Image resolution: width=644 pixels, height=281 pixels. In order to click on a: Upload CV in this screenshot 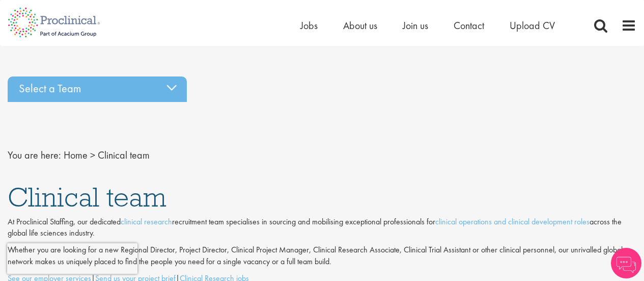, I will do `click(532, 25)`.